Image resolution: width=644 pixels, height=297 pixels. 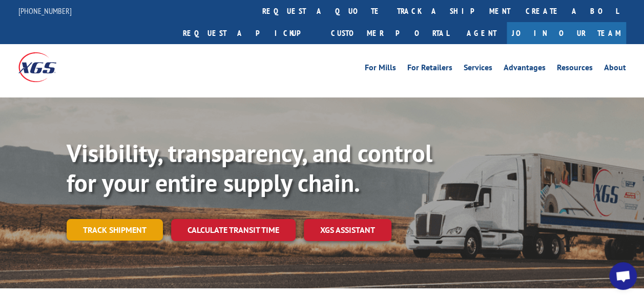 I want to click on a: Agent, so click(x=481, y=33).